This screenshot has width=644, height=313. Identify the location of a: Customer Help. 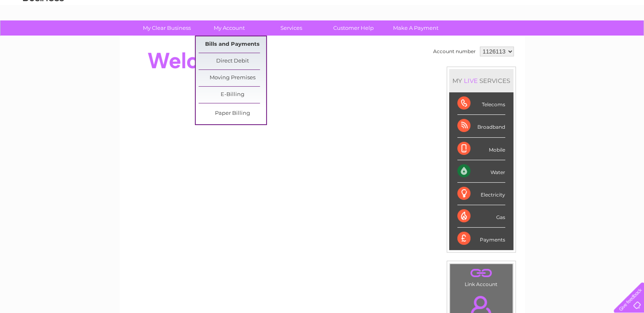
(354, 28).